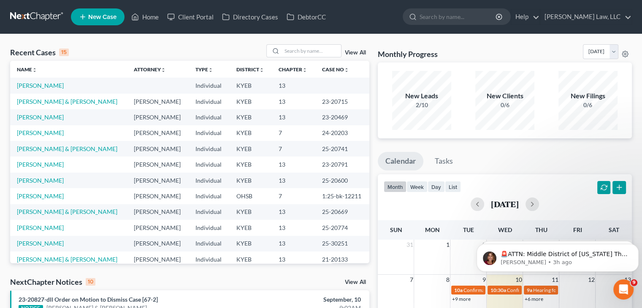  What do you see at coordinates (311, 51) in the screenshot?
I see `input: Search by name...` at bounding box center [311, 51].